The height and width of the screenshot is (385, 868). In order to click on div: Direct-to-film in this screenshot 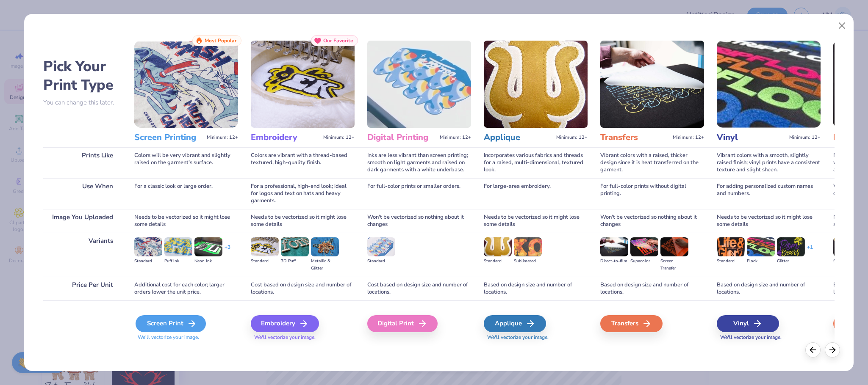, I will do `click(614, 261)`.